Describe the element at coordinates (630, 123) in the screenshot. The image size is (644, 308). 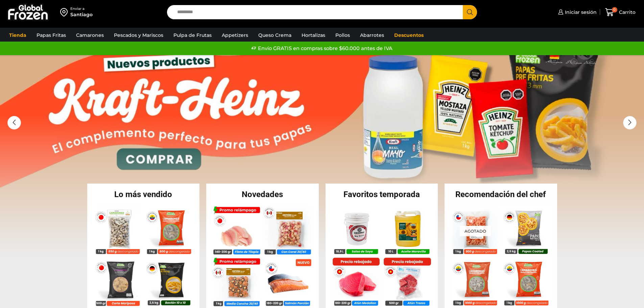
I see `div: Next slide` at that location.